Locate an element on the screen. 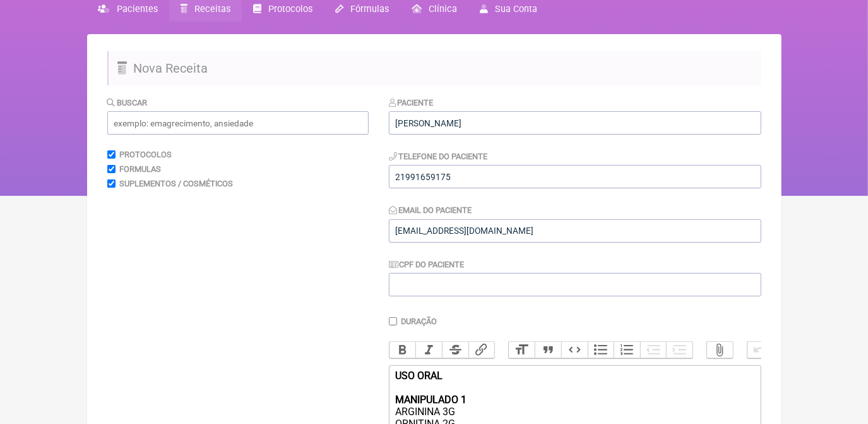 The height and width of the screenshot is (424, 868). button: Italic is located at coordinates (428, 350).